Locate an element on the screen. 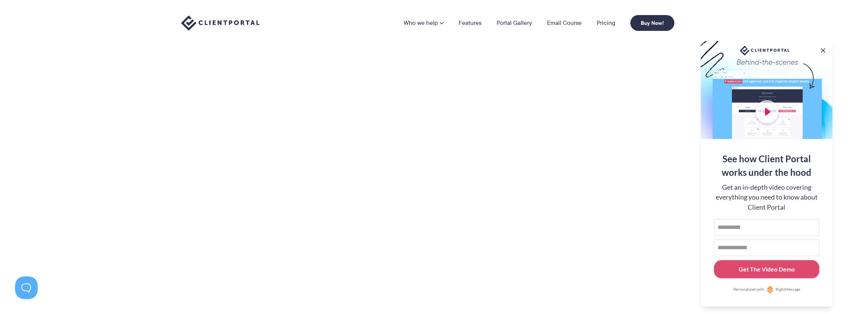  span: RightMessage is located at coordinates (788, 290).